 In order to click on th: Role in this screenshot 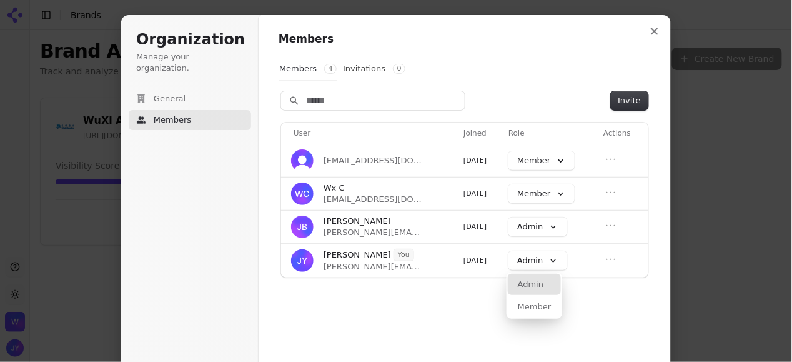, I will do `click(551, 133)`.